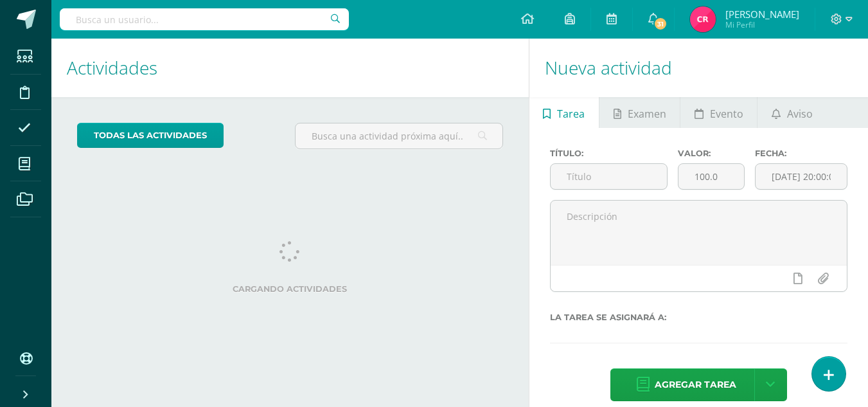 This screenshot has height=407, width=868. I want to click on span: Mi Perfil, so click(762, 25).